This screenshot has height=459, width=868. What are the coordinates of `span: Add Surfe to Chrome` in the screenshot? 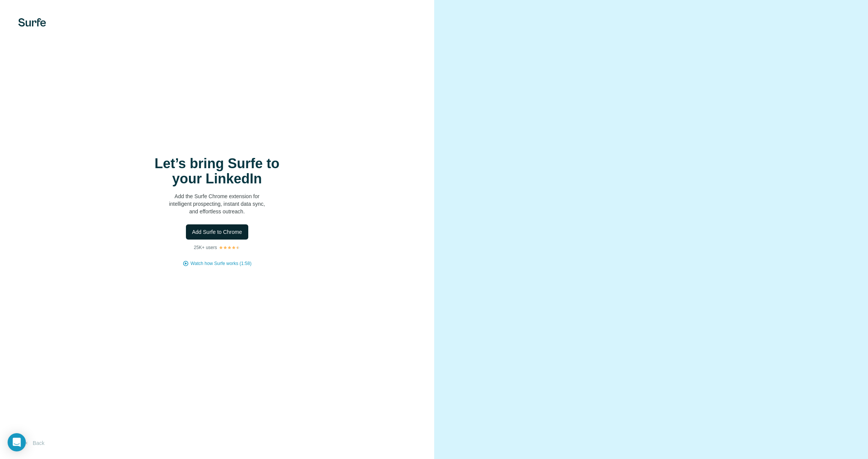 It's located at (217, 232).